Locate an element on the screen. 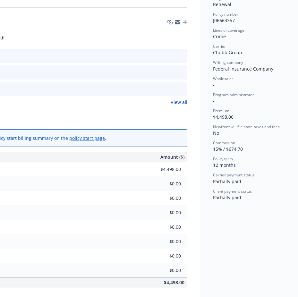 Image resolution: width=298 pixels, height=297 pixels. span: Writing company is located at coordinates (228, 62).